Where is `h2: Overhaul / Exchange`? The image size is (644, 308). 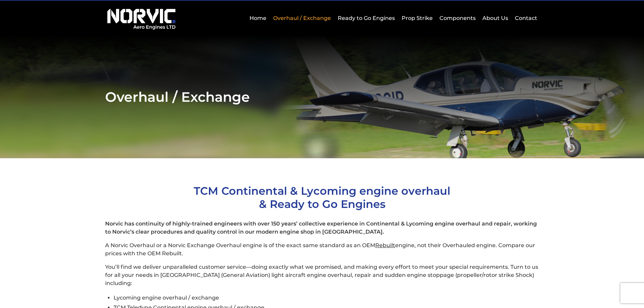 h2: Overhaul / Exchange is located at coordinates (322, 97).